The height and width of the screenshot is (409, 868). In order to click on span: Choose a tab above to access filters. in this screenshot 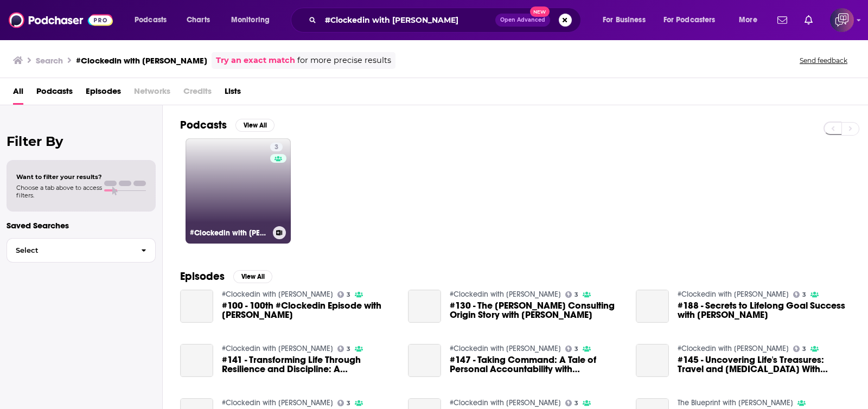, I will do `click(60, 191)`.